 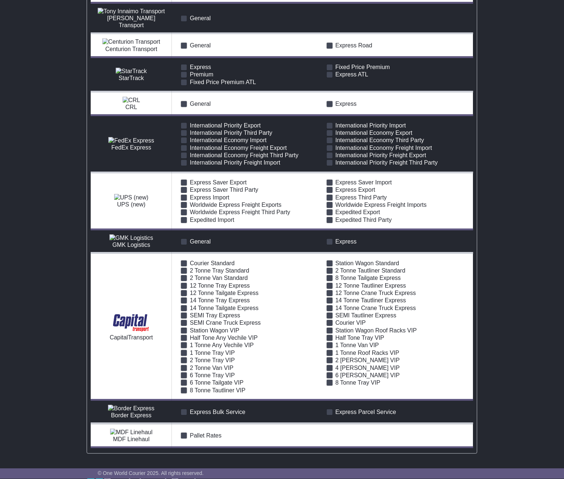 I want to click on span: Worldwide Express Freight Imports, so click(x=381, y=205).